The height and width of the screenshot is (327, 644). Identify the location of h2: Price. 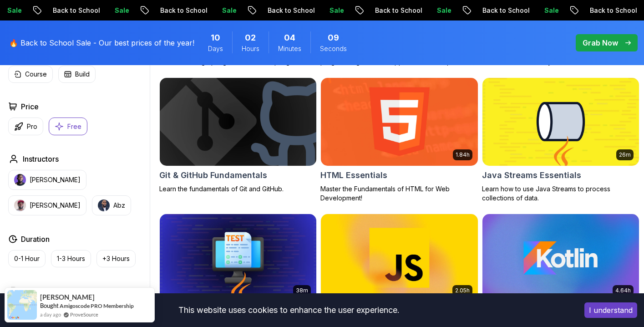
(30, 107).